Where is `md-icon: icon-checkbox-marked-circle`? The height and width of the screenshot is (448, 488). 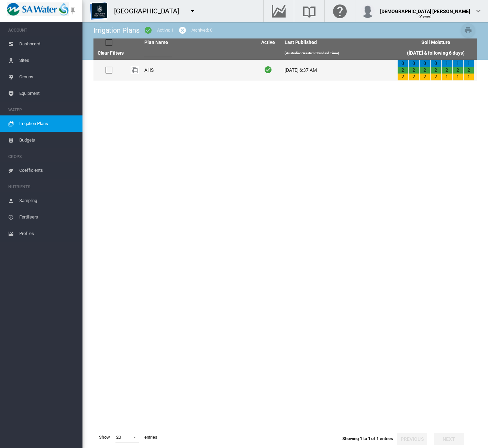
md-icon: icon-checkbox-marked-circle is located at coordinates (148, 30).